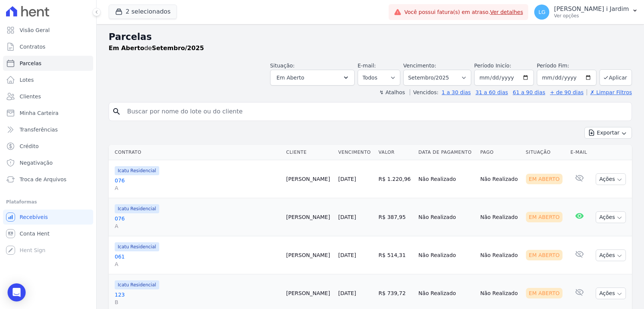 Image resolution: width=644 pixels, height=309 pixels. What do you see at coordinates (591, 16) in the screenshot?
I see `p: Ver opções` at bounding box center [591, 16].